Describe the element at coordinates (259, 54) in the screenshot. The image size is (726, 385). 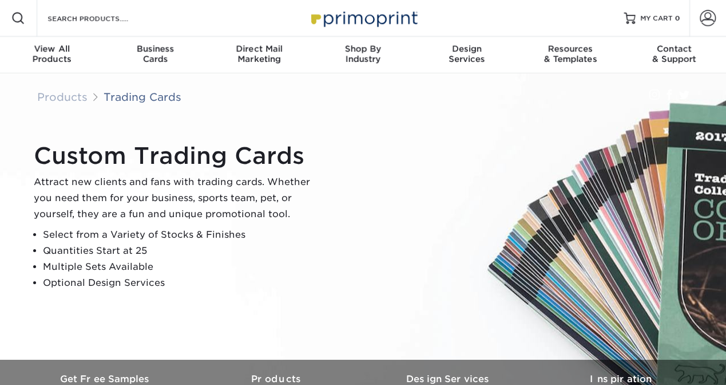
I see `div: Marketing` at that location.